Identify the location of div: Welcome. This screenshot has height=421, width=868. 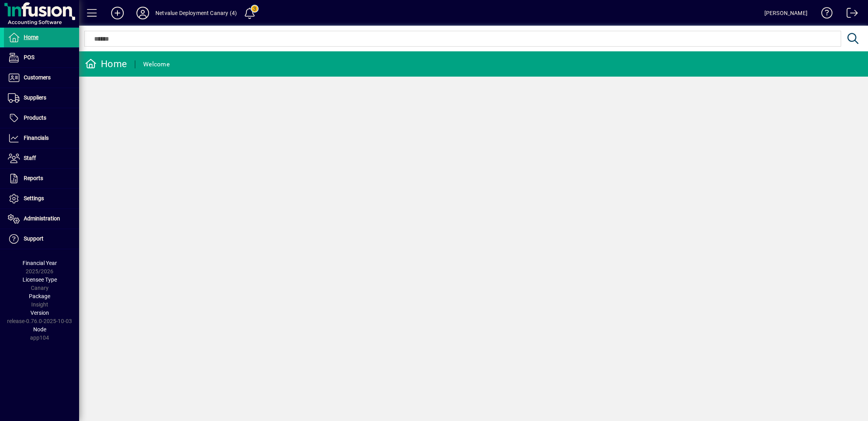
(156, 65).